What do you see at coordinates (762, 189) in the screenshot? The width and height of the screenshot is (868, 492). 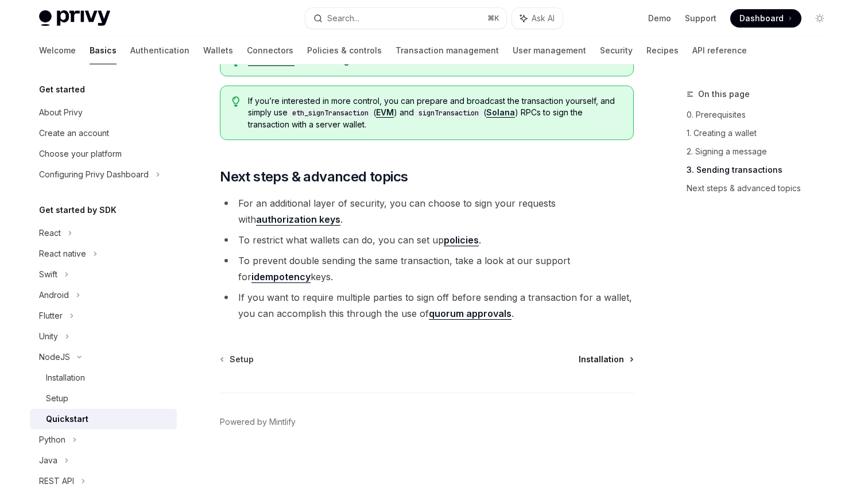 I see `a: Next steps & advanced topics` at bounding box center [762, 189].